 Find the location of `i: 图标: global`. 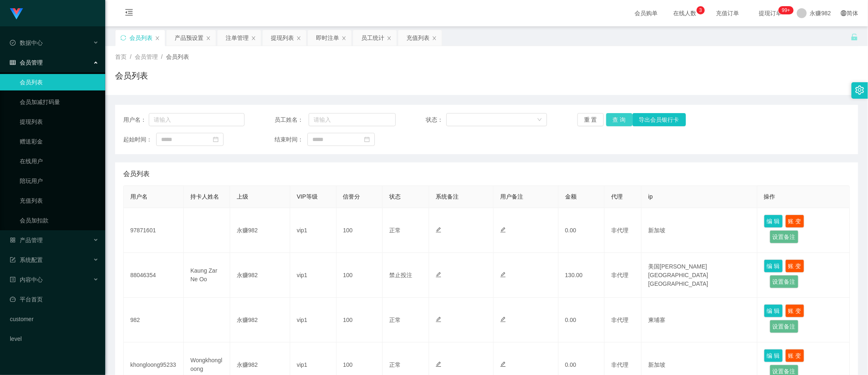

i: 图标: global is located at coordinates (844, 14).